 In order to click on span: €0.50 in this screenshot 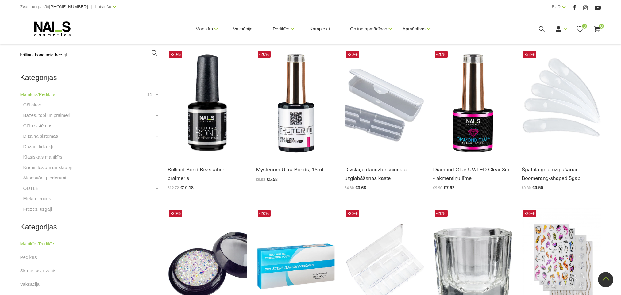, I will do `click(537, 188)`.